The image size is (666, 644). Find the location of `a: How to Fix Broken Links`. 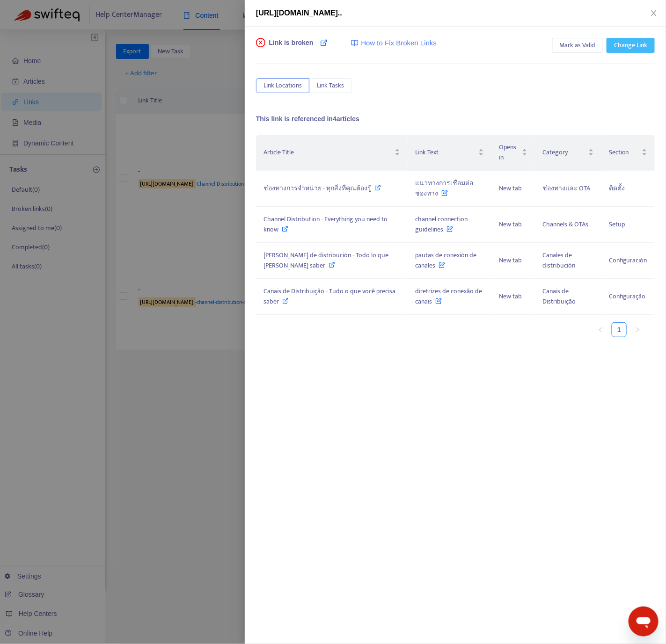

a: How to Fix Broken Links is located at coordinates (394, 43).